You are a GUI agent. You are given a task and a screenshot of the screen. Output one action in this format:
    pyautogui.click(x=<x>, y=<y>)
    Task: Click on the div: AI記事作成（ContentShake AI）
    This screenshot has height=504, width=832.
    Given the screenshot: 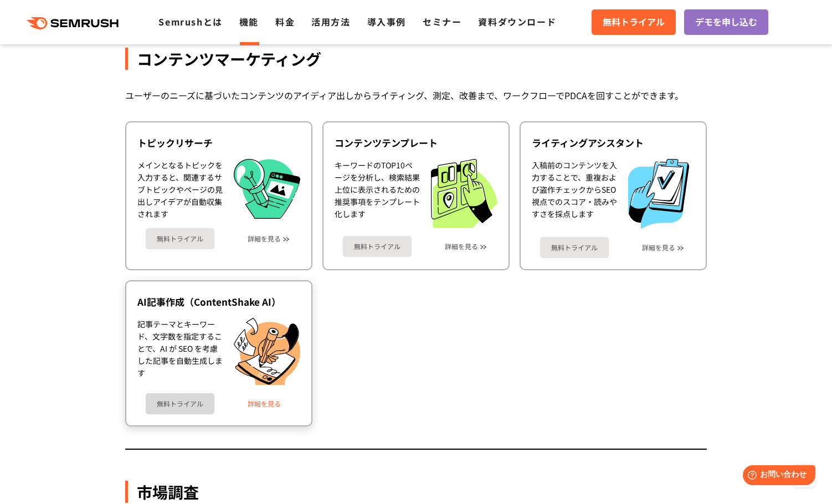 What is the action you would take?
    pyautogui.click(x=219, y=302)
    